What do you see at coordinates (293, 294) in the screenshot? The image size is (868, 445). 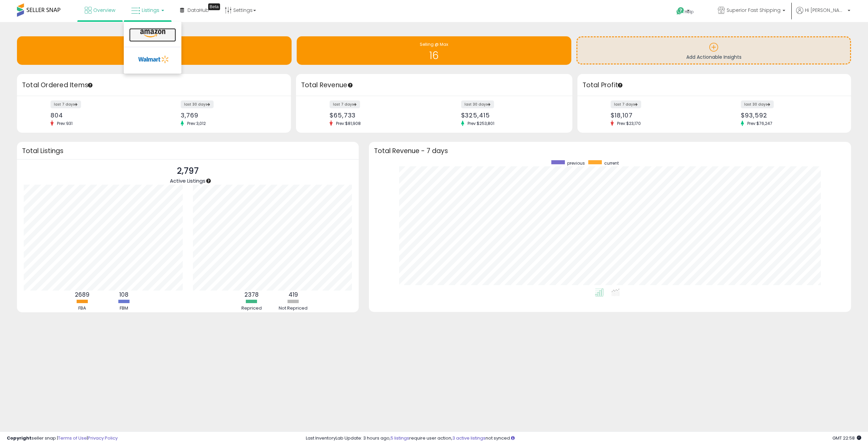 I see `b: 419` at bounding box center [293, 294].